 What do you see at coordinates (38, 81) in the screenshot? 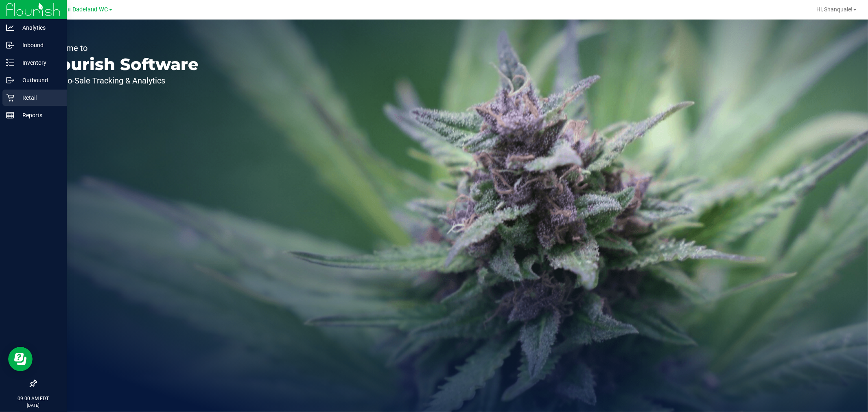
I see `p: Outbound` at bounding box center [38, 81].